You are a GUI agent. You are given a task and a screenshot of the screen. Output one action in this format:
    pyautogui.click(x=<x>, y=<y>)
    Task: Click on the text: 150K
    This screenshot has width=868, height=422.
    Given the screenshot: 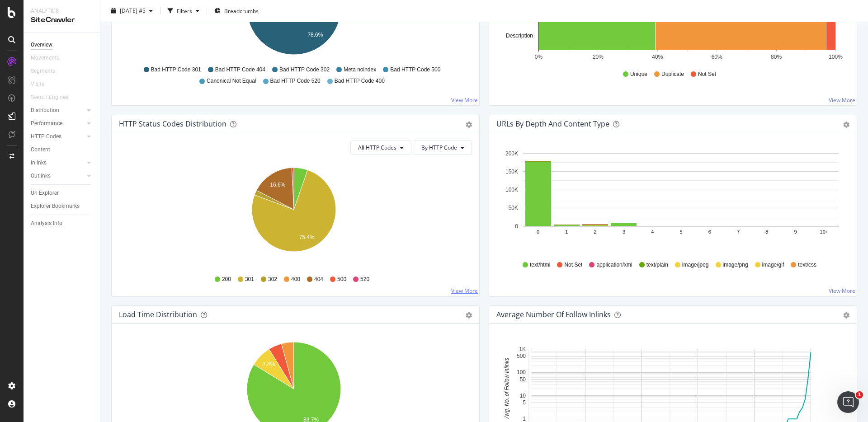 What is the action you would take?
    pyautogui.click(x=512, y=172)
    